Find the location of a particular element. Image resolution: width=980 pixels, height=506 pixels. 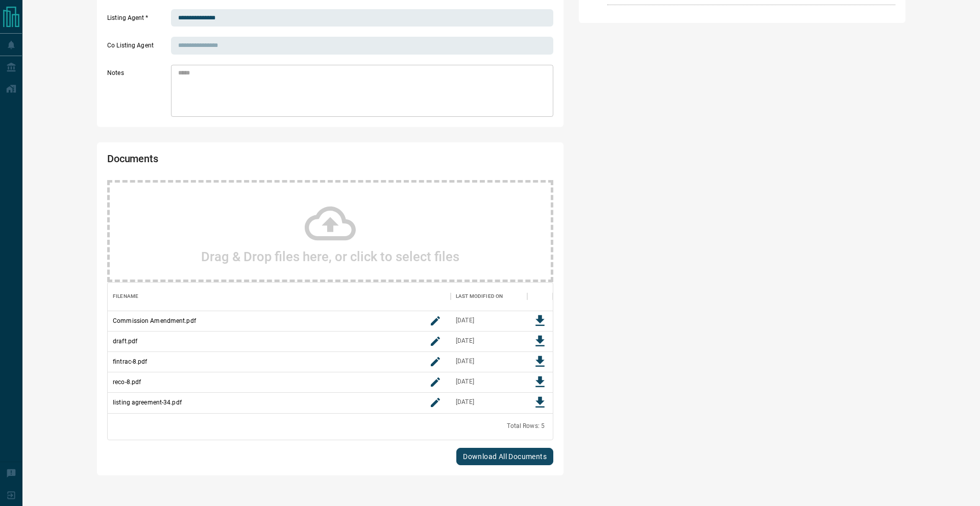

p: fintrac-8.pdf is located at coordinates (130, 362).